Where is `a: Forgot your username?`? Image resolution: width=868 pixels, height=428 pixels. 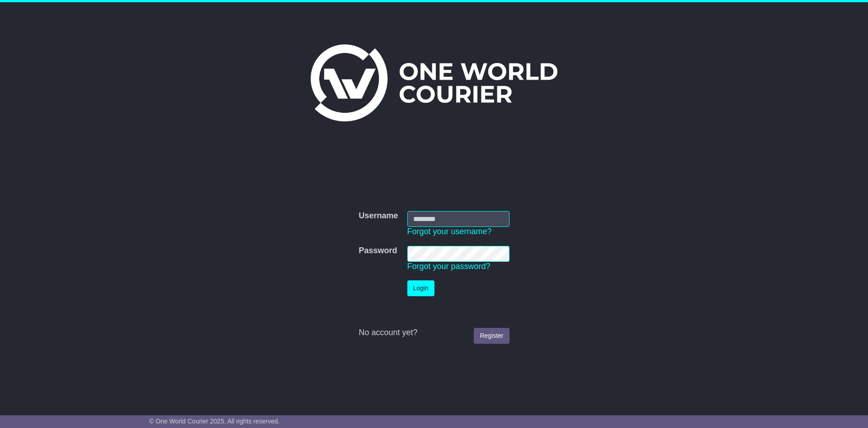
a: Forgot your username? is located at coordinates (449, 231).